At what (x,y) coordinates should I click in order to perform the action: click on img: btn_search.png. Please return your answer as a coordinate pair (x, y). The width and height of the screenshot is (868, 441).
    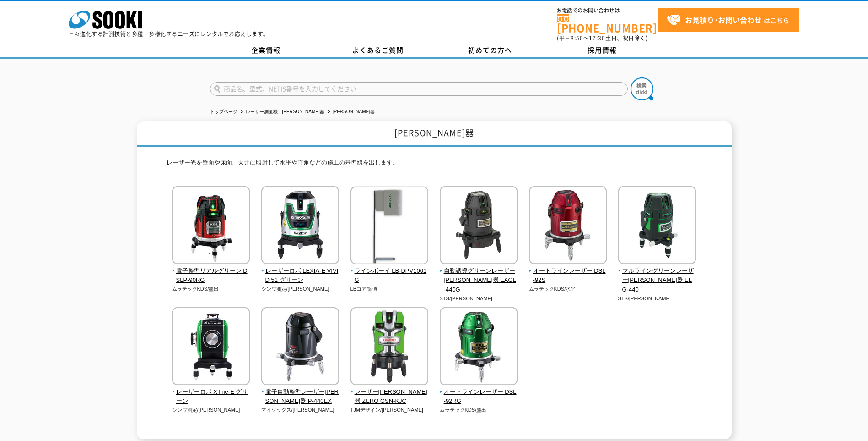
    Looking at the image, I should click on (642, 89).